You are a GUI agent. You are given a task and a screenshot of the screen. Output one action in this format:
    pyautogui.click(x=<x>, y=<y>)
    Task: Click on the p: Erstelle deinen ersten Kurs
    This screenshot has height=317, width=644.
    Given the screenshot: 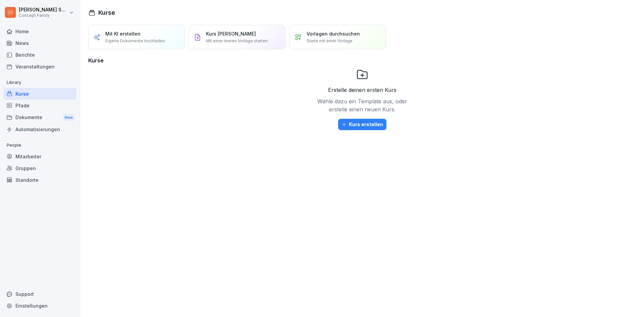 What is the action you would take?
    pyautogui.click(x=362, y=90)
    